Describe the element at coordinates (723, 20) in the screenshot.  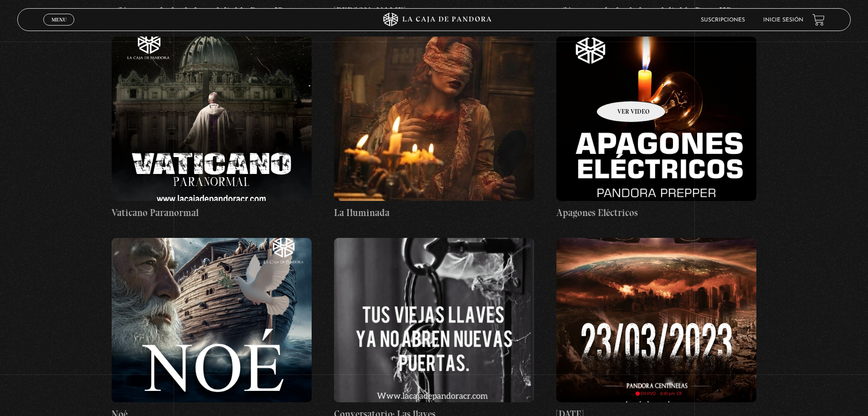
I see `a: Suscripciones` at that location.